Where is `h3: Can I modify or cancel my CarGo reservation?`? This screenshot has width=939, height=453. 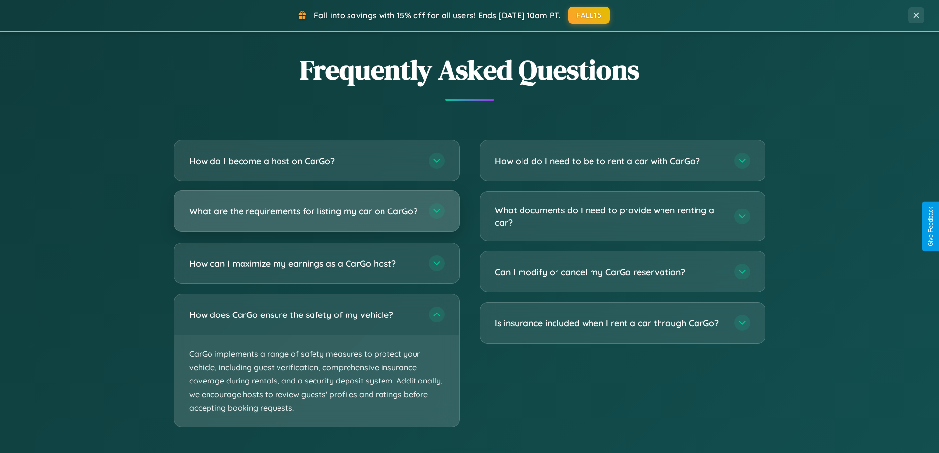 h3: Can I modify or cancel my CarGo reservation? is located at coordinates (610, 272).